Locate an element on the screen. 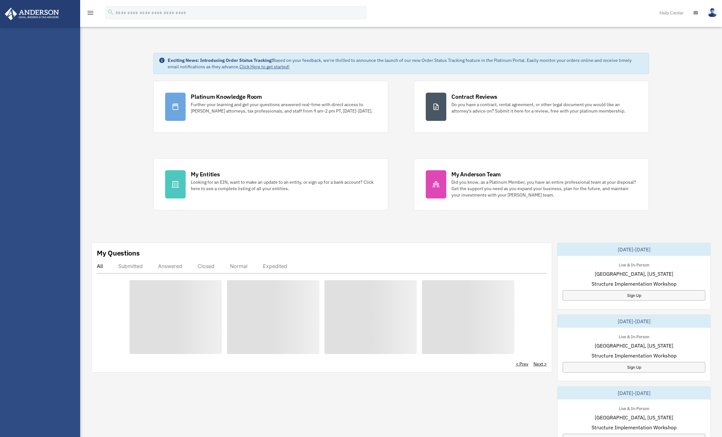  a: menu is located at coordinates (90, 14).